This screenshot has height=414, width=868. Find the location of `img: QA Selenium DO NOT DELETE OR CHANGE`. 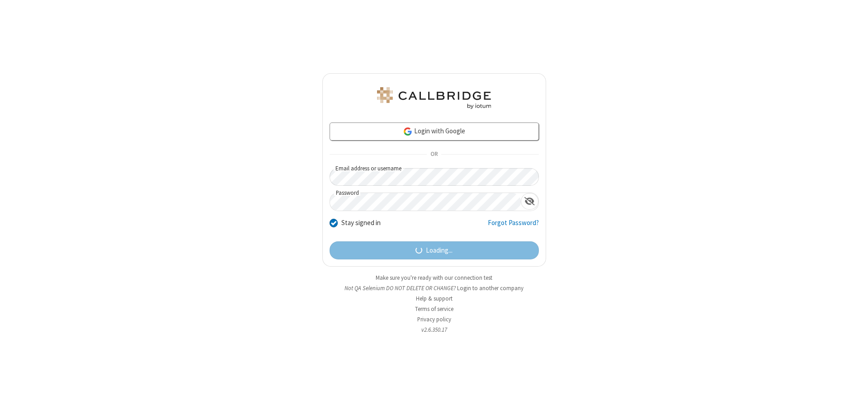

img: QA Selenium DO NOT DELETE OR CHANGE is located at coordinates (434, 98).